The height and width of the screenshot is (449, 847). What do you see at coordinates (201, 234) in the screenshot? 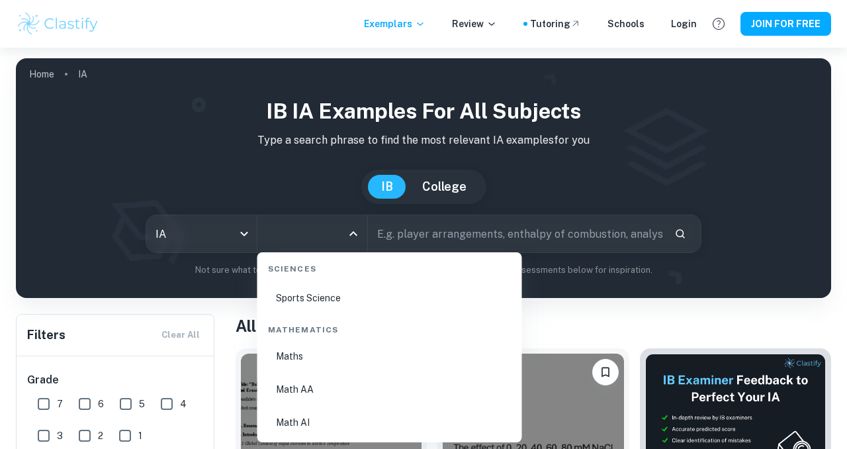
I see `div: IA` at bounding box center [201, 234].